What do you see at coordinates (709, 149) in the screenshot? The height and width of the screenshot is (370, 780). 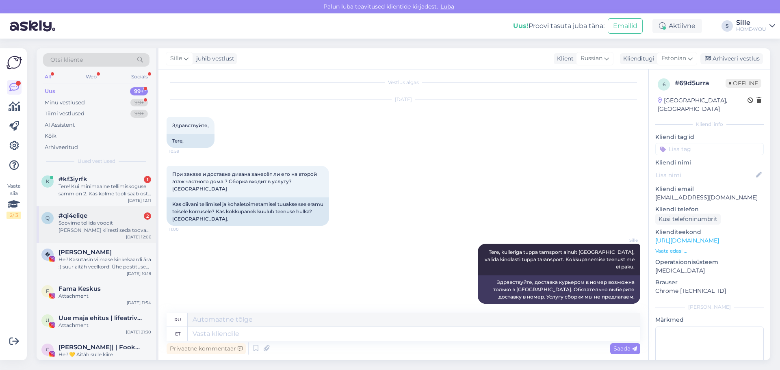 I see `input: Lisa tag` at bounding box center [709, 149].